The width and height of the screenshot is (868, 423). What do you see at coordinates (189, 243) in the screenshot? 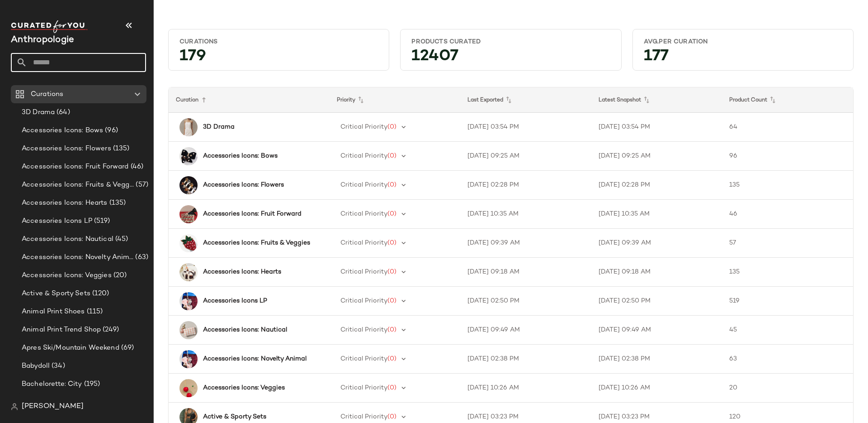
I see `img: 104969670_262_b` at bounding box center [189, 243].